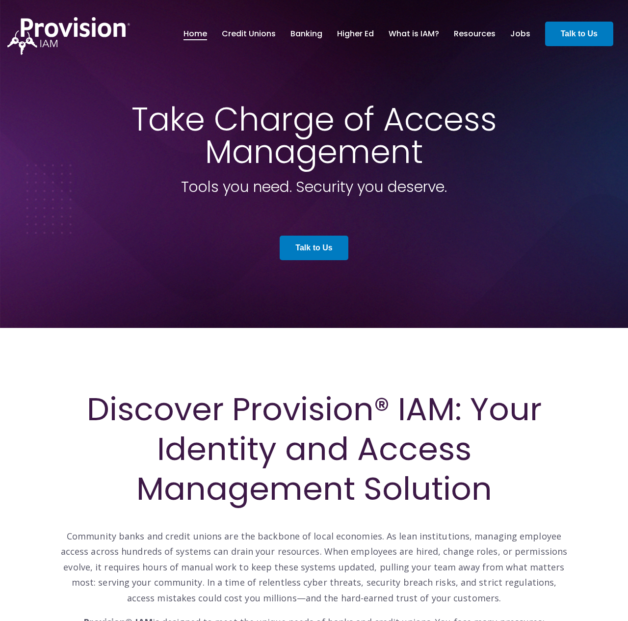 The height and width of the screenshot is (621, 628). What do you see at coordinates (314, 186) in the screenshot?
I see `span: Tools you need. Security you deserve.` at bounding box center [314, 186].